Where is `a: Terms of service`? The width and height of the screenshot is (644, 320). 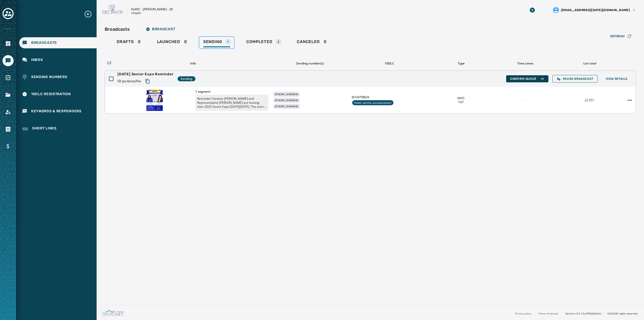
a: Terms of service is located at coordinates (548, 314).